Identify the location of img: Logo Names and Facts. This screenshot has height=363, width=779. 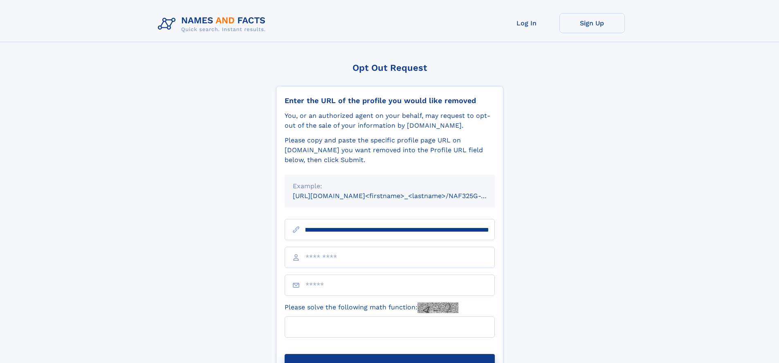
(213, 24).